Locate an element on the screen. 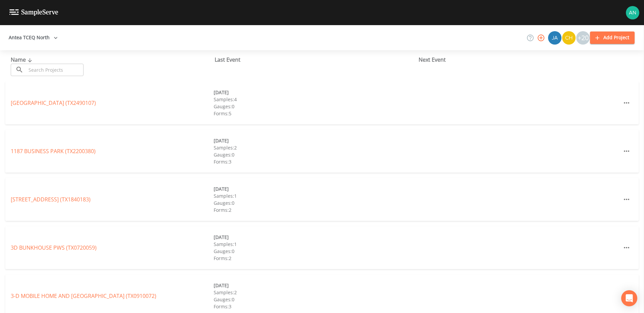 The image size is (644, 313). a: 3D BUNKHOUSE PWS (TX0720059) is located at coordinates (54, 248).